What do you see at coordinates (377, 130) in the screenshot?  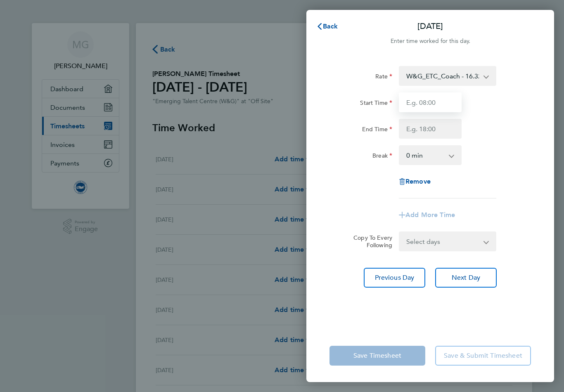 I see `label: End Time` at bounding box center [377, 130].